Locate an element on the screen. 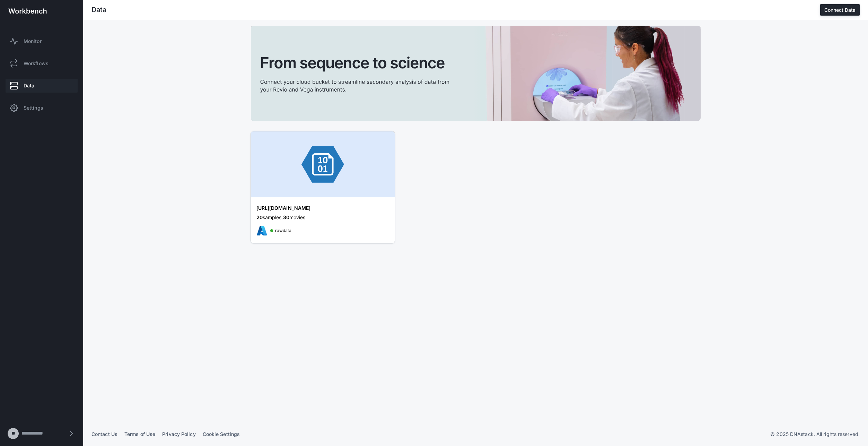 The height and width of the screenshot is (446, 868). a: Settings is located at coordinates (42, 108).